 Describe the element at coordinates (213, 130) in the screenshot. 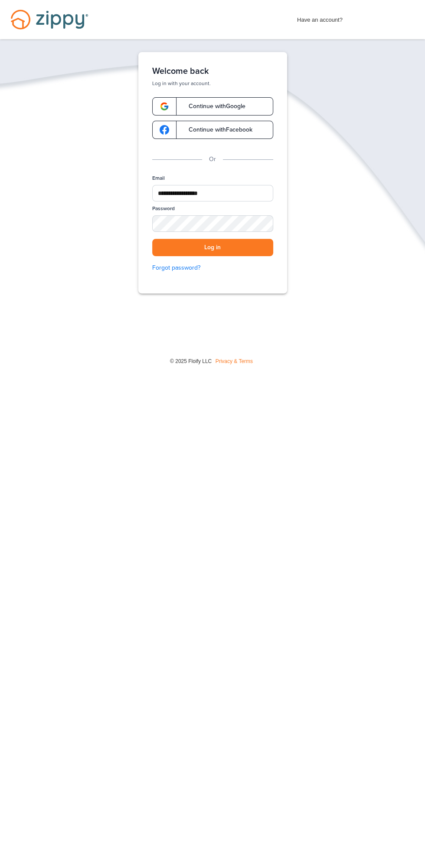

I see `a: google-logoContinue withFacebook` at that location.